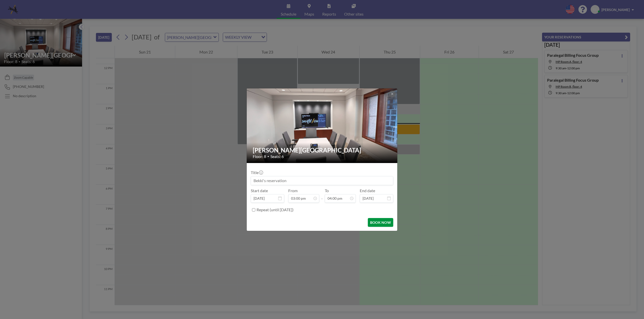 The image size is (644, 319). Describe the element at coordinates (322, 181) in the screenshot. I see `input: Bekki's reservation` at that location.